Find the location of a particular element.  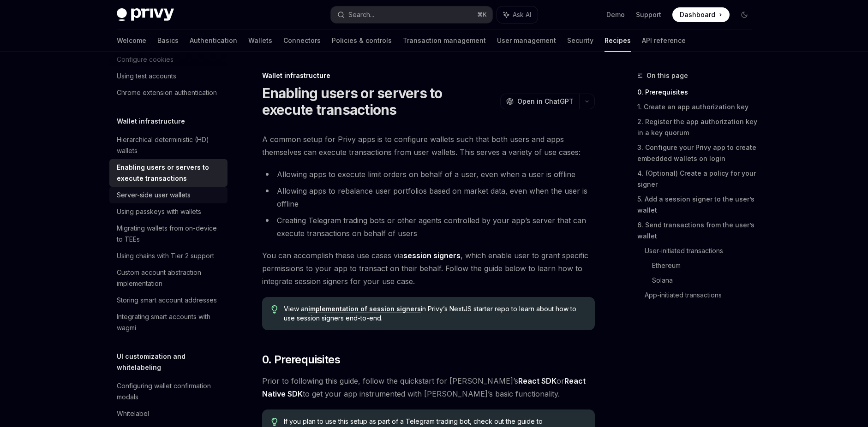

a: Server-side user wallets is located at coordinates (168, 195).